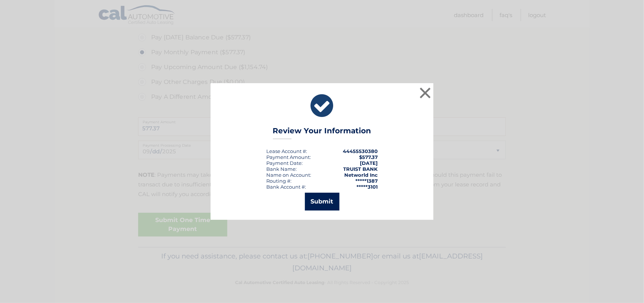 This screenshot has height=303, width=644. What do you see at coordinates (369, 157) in the screenshot?
I see `span: $577.37` at bounding box center [369, 157].